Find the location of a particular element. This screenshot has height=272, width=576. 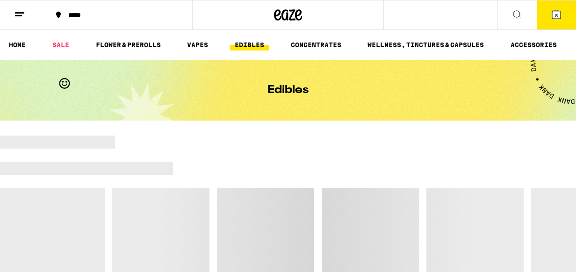

a: ACCESSORIES is located at coordinates (534, 45).